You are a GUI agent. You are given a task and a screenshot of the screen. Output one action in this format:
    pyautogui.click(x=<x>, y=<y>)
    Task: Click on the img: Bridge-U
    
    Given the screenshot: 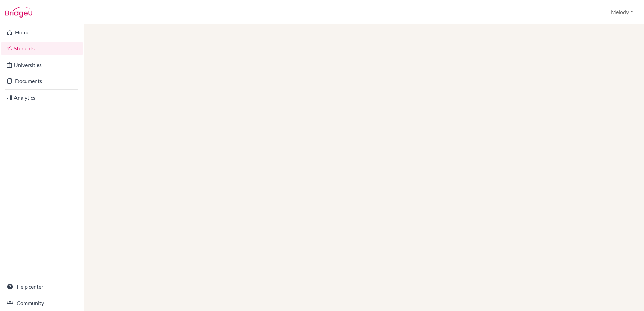 What is the action you would take?
    pyautogui.click(x=19, y=12)
    